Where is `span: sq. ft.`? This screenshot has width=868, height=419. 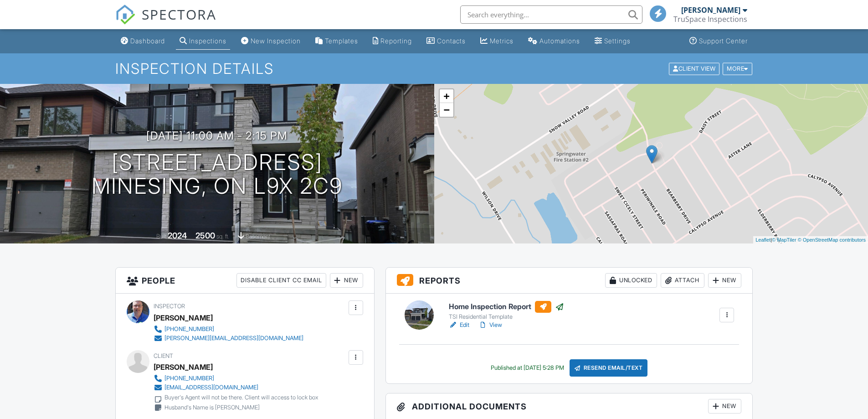
span: sq. ft. is located at coordinates (223, 236).